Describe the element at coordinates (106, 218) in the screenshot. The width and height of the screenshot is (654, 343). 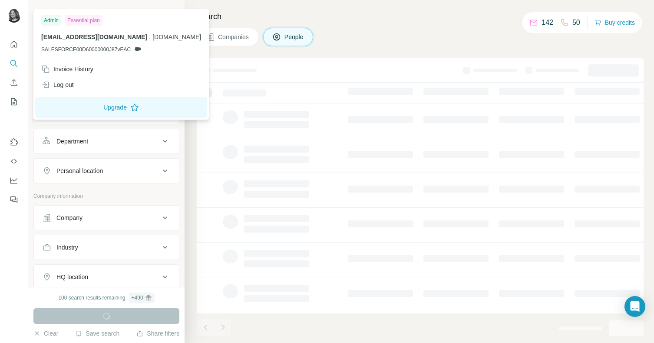
I see `button: Company` at that location.